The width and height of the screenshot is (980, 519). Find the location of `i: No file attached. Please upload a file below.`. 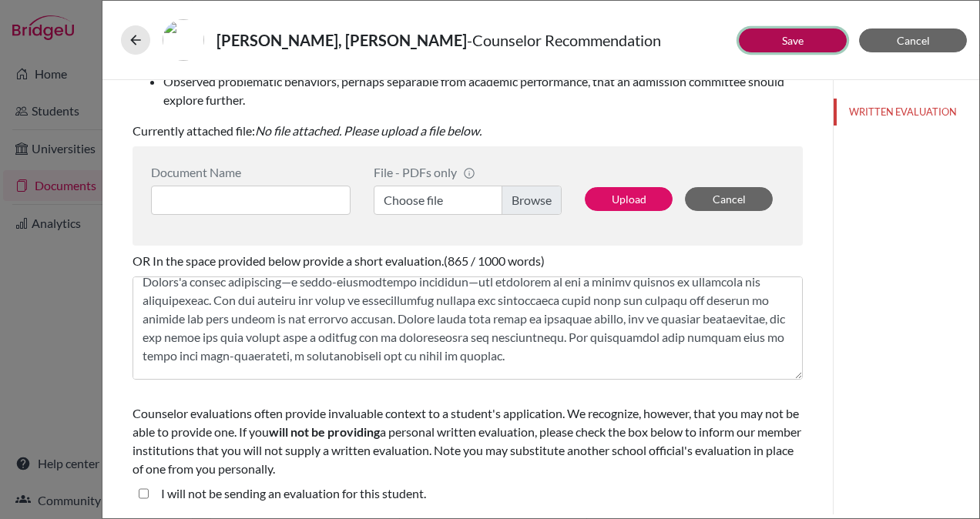

i: No file attached. Please upload a file below. is located at coordinates (368, 130).